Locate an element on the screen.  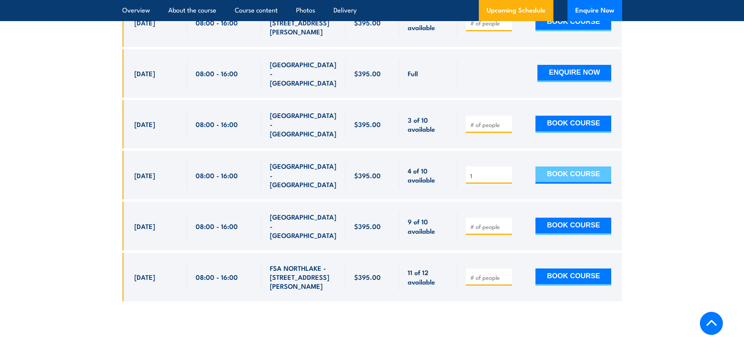
span: 4 of 10 available is located at coordinates (428, 175).